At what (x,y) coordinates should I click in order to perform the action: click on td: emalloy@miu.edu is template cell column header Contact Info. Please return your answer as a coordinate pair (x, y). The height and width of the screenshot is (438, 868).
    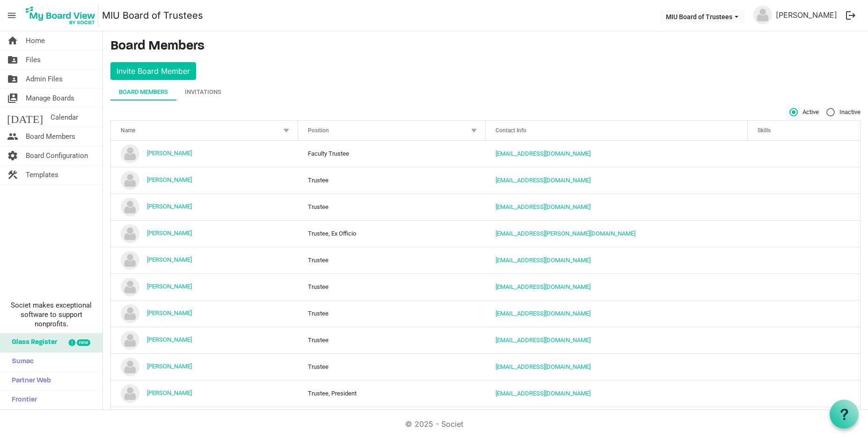
    Looking at the image, I should click on (617, 419).